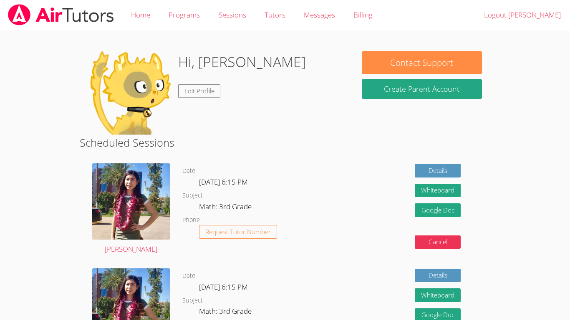  Describe the element at coordinates (61, 15) in the screenshot. I see `img: airtutors_banner-c4298cdbf04f3fff15de1276eac7730deb9818008684d7c2e4769d2f7ddbe033.png` at that location.